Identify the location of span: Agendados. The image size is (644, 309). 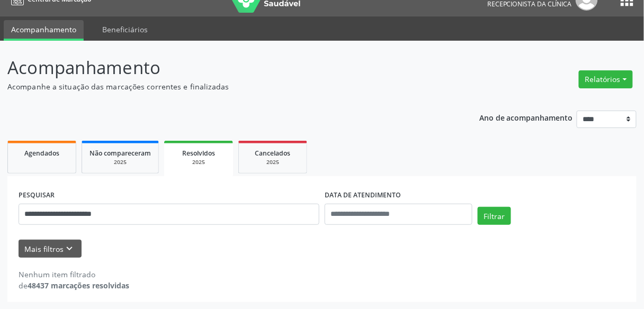
(42, 153).